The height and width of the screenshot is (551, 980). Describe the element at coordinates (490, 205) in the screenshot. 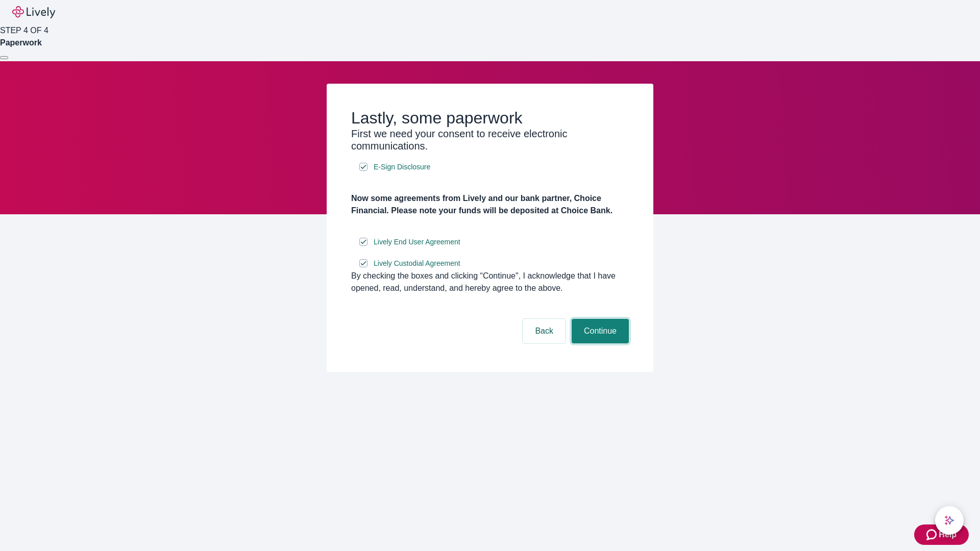

I see `h4: Now some agreements from Lively and our bank partner, Choice Financial. Please note your funds wi...` at that location.